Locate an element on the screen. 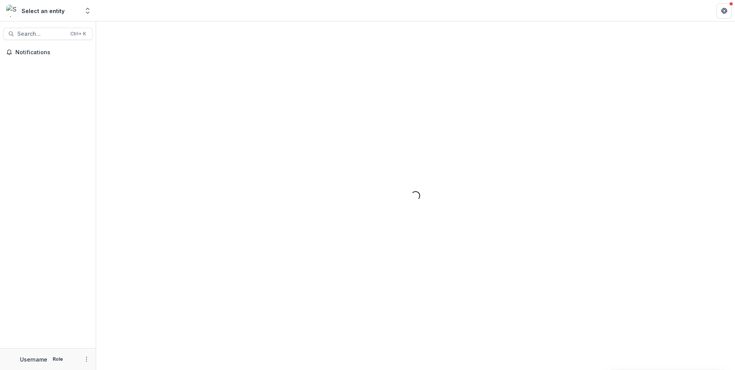 The width and height of the screenshot is (735, 370). button: Open entity switcher is located at coordinates (88, 11).